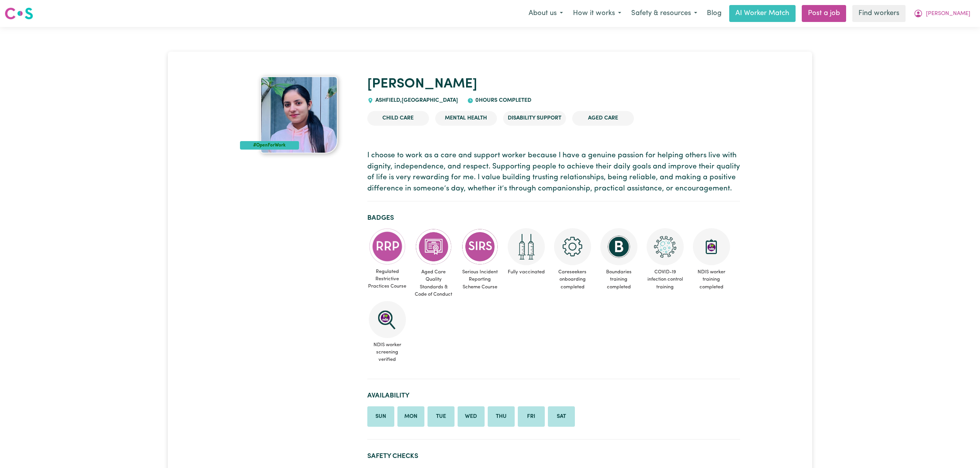 This screenshot has width=980, height=468. I want to click on img: CS Academy: COVID-19 Infection Control Training course completed, so click(666, 247).